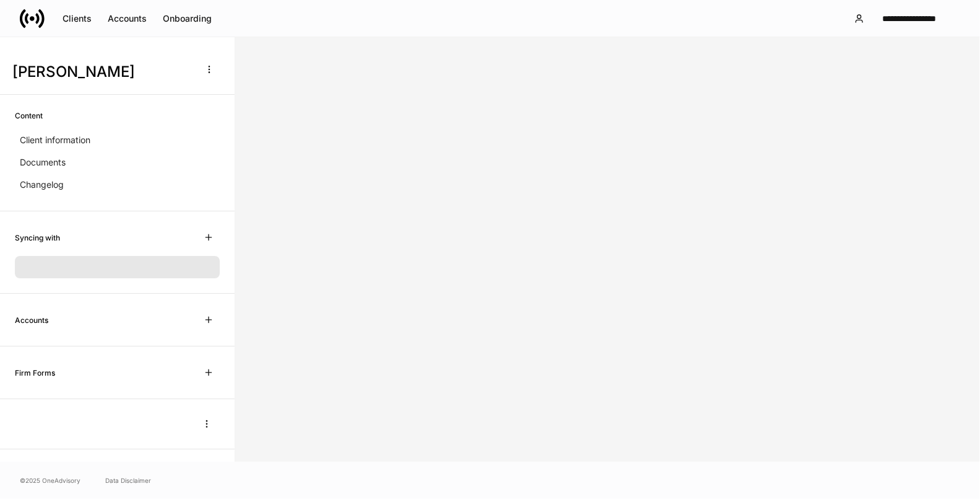 Image resolution: width=980 pixels, height=499 pixels. Describe the element at coordinates (50, 480) in the screenshot. I see `span: © 2025 OneAdvisory` at that location.